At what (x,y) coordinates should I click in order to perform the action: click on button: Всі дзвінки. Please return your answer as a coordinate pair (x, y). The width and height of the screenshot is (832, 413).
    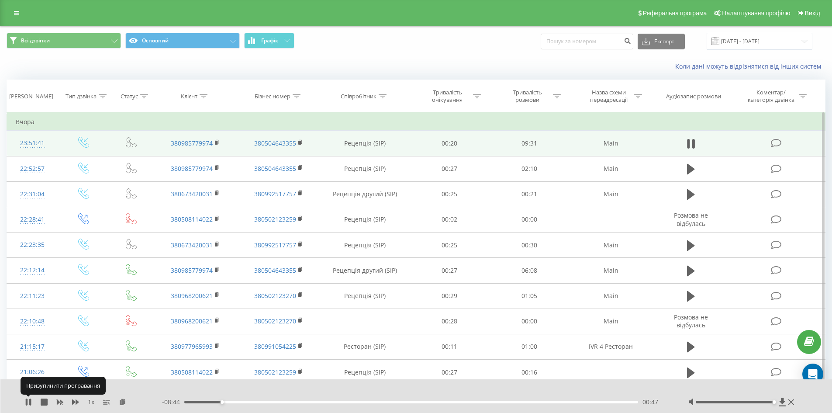
    Looking at the image, I should click on (64, 41).